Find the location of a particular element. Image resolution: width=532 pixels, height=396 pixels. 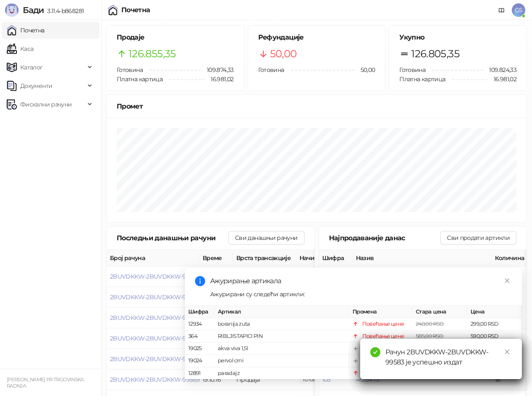

td: 19024 is located at coordinates (199, 361).